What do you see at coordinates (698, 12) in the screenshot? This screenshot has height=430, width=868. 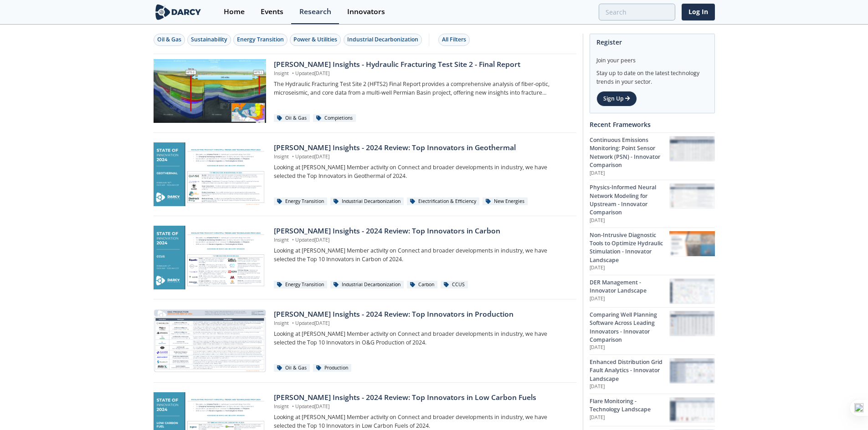 I see `a: Log In` at bounding box center [698, 12].